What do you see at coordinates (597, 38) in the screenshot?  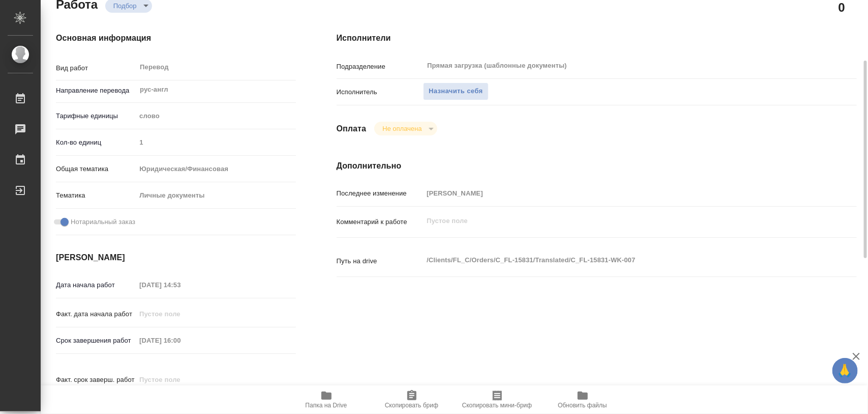 I see `h4: Исполнители` at bounding box center [597, 38].